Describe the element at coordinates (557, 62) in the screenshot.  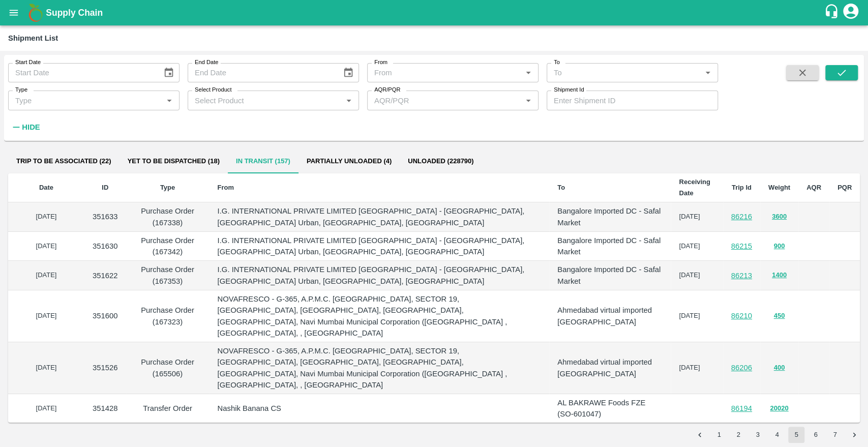
I see `label: To` at that location.